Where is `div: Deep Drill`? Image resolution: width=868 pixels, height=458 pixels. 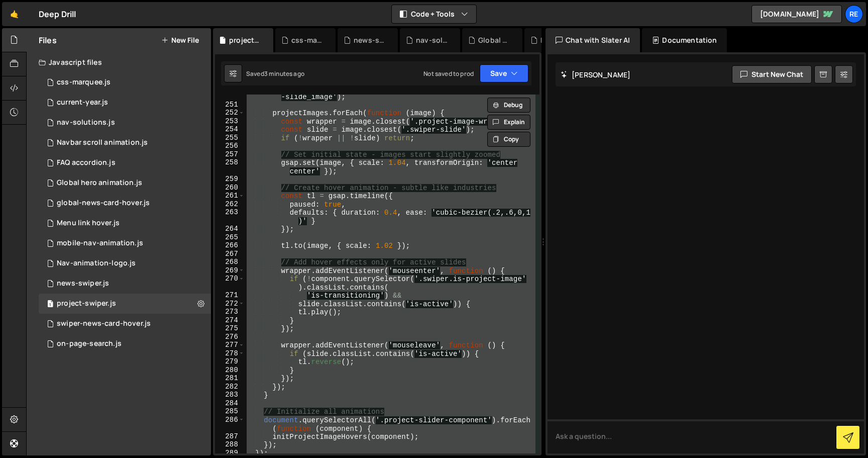 div: Deep Drill is located at coordinates (58, 14).